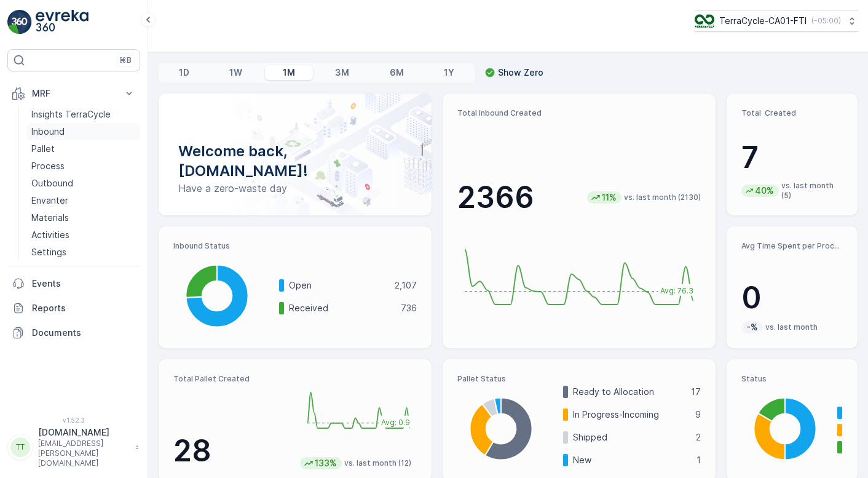 This screenshot has height=478, width=868. I want to click on a: Documents, so click(74, 333).